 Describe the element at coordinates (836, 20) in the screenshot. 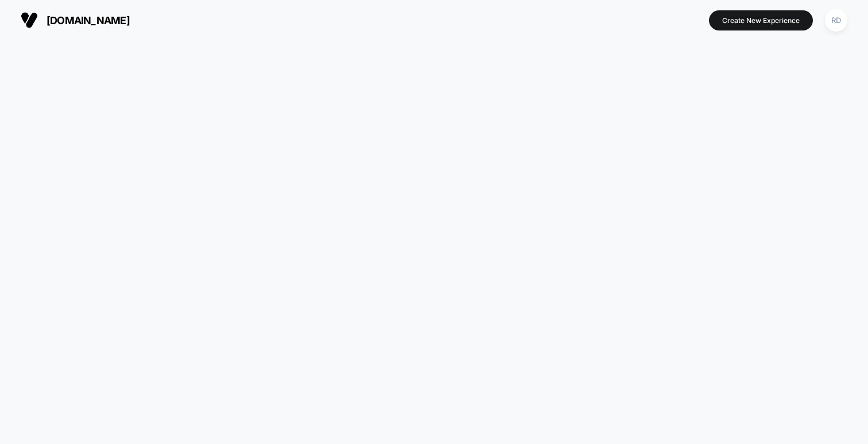

I see `div: RD` at that location.